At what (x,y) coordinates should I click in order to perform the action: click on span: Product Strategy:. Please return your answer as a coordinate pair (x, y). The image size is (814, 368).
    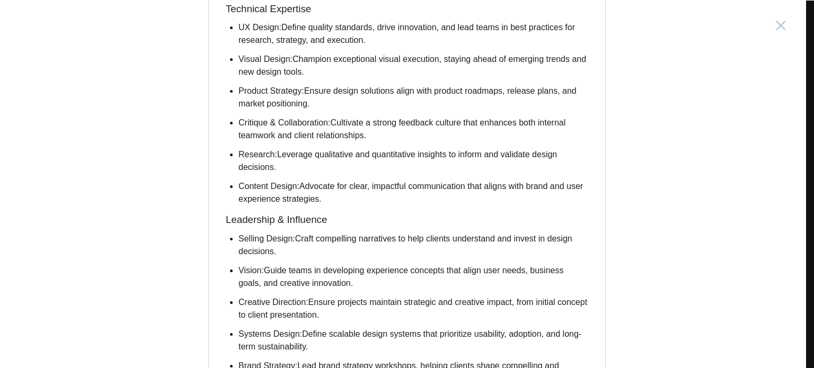
    Looking at the image, I should click on (271, 91).